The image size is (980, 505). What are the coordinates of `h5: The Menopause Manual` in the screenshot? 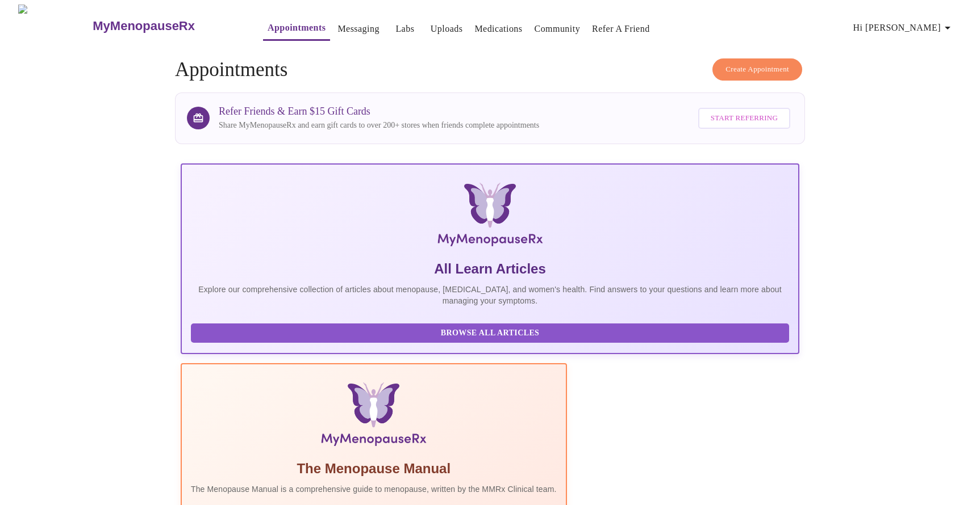 It's located at (374, 469).